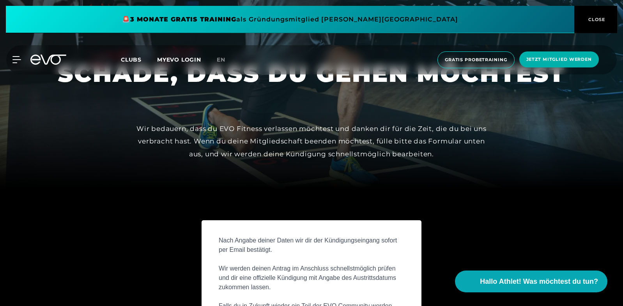 The width and height of the screenshot is (623, 306). What do you see at coordinates (596, 19) in the screenshot?
I see `span: CLOSE` at bounding box center [596, 19].